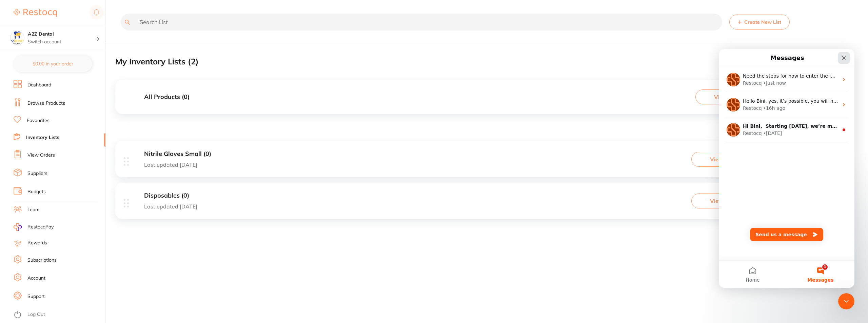 The image size is (868, 323). Describe the element at coordinates (18, 226) in the screenshot. I see `img: RestocqPay` at that location.